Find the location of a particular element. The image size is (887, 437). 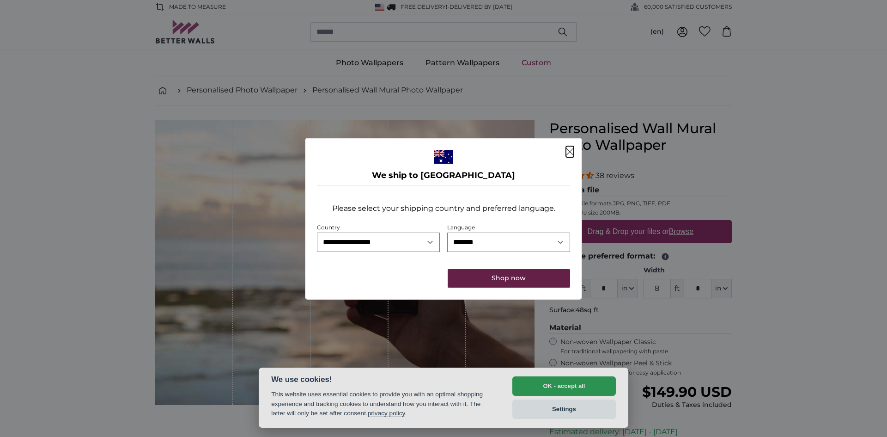

label: Language is located at coordinates (461, 227).